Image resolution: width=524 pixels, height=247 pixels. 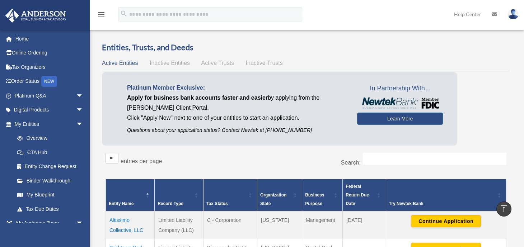 What do you see at coordinates (48, 124) in the screenshot?
I see `a: My Entitiesarrow_drop_down` at bounding box center [48, 124].